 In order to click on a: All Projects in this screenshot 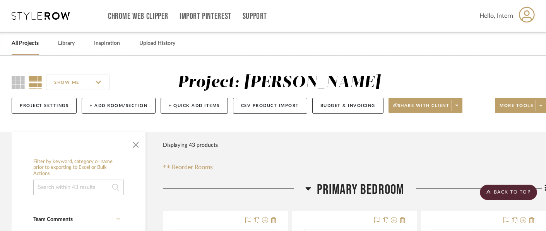, I will do `click(25, 43)`.